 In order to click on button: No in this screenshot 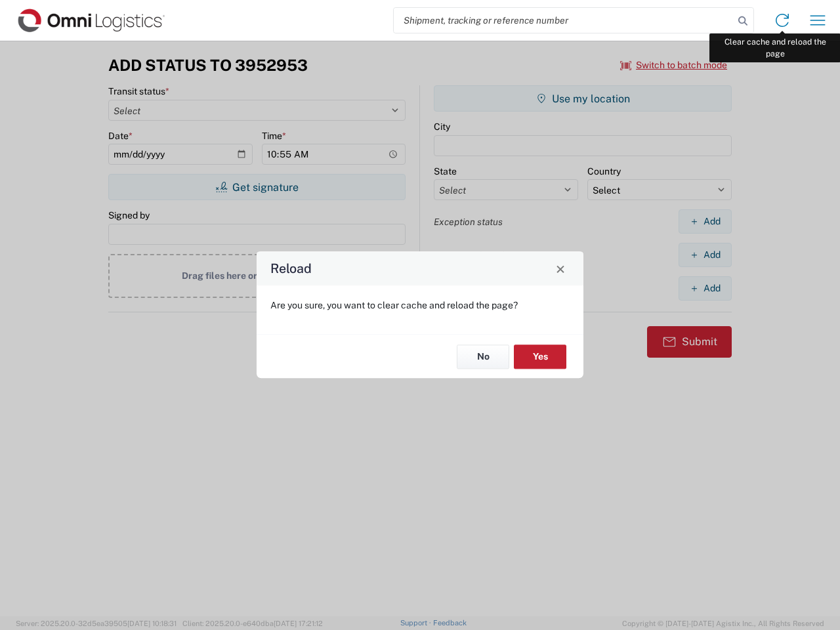, I will do `click(483, 357)`.